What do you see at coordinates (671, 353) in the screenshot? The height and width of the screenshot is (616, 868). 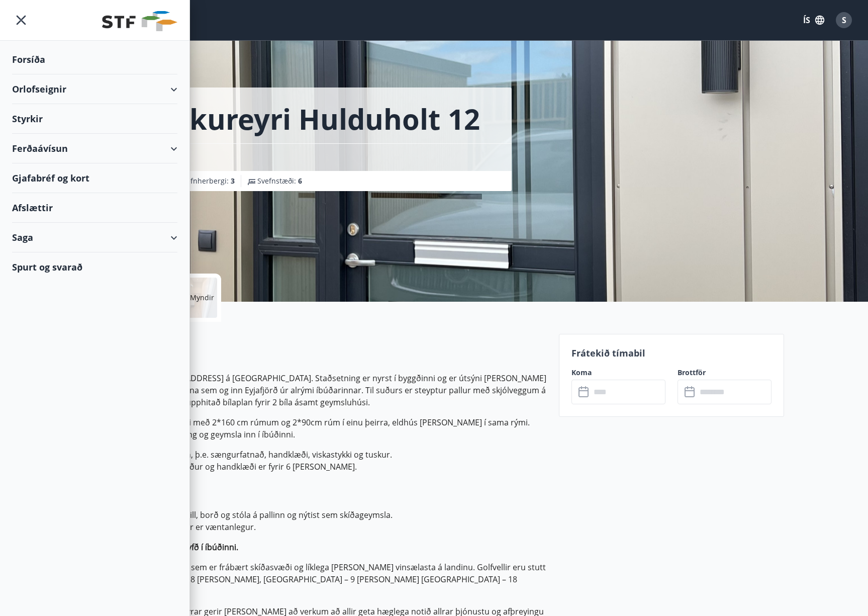 I see `p: Frátekið tímabil` at bounding box center [671, 353].